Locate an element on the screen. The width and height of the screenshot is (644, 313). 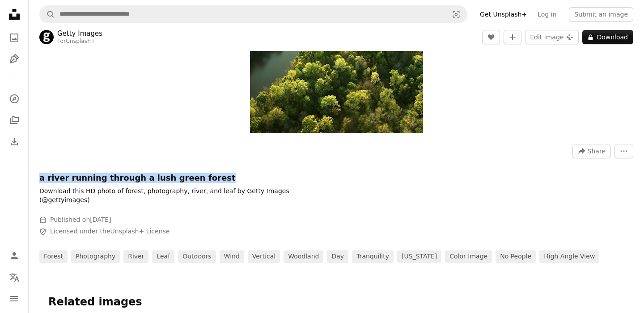
a: Photos is located at coordinates (15, 37).